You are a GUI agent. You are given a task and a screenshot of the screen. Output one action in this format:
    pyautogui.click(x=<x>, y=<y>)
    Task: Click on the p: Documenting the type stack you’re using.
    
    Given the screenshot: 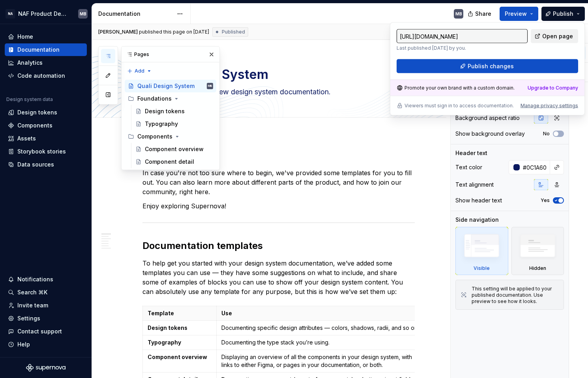 What is the action you would take?
    pyautogui.click(x=321, y=342)
    